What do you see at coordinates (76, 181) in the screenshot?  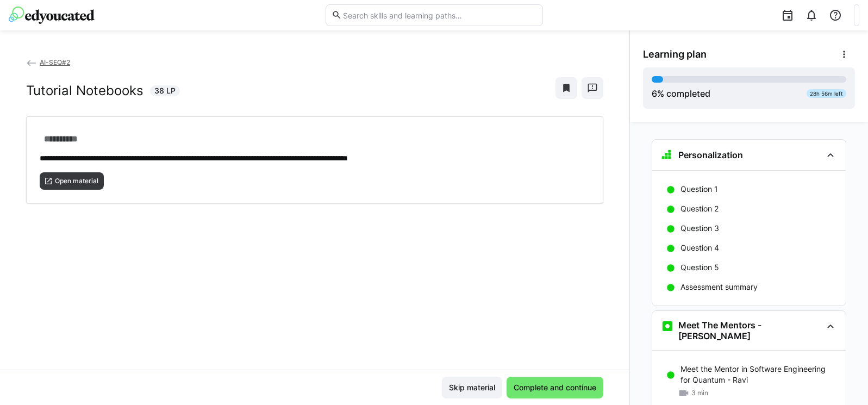 I see `span: Open material` at bounding box center [76, 181].